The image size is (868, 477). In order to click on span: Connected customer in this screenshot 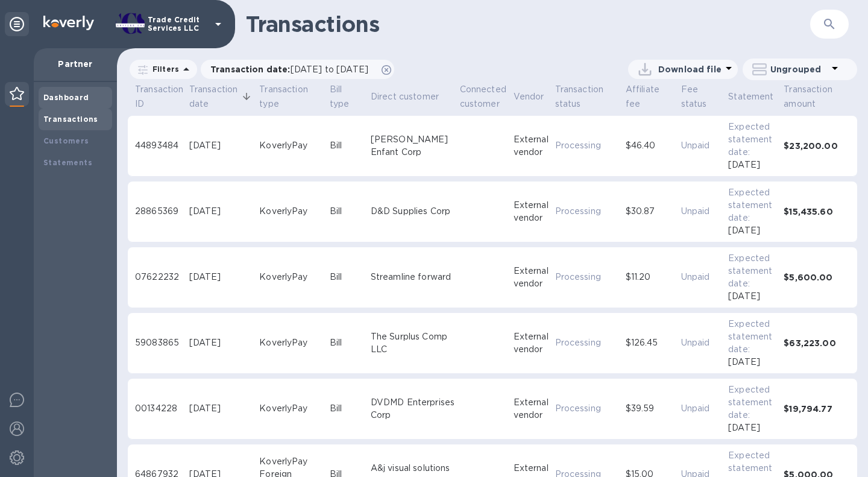, I will do `click(484, 96)`.